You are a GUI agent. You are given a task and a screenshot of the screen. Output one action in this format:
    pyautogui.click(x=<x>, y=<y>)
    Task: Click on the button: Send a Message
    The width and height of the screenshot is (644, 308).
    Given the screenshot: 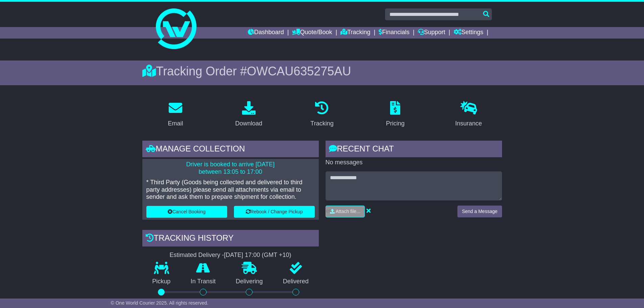 What is the action you would take?
    pyautogui.click(x=480, y=211)
    